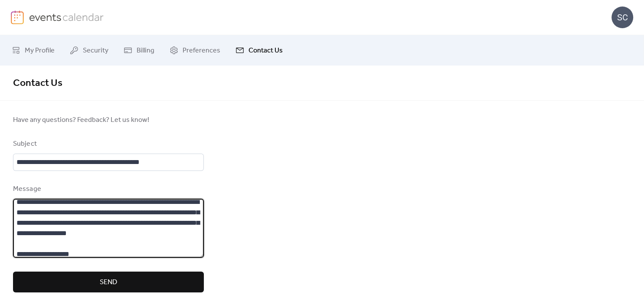 This screenshot has height=305, width=644. I want to click on div: SC, so click(622, 17).